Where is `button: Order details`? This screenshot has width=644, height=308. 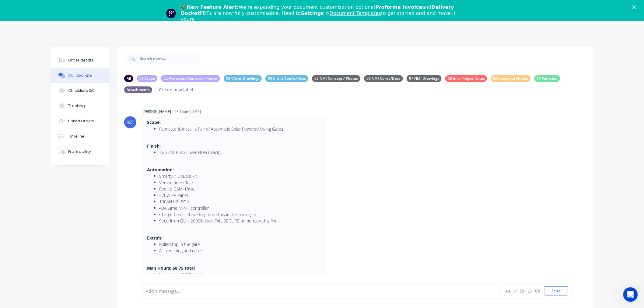 button: Order details is located at coordinates (80, 60).